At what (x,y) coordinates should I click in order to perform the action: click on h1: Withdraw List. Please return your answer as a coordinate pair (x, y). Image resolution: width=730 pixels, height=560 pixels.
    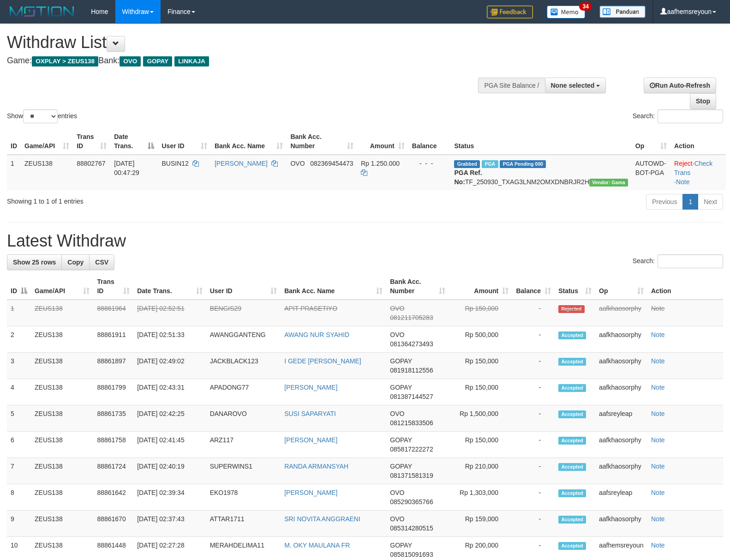
    Looking at the image, I should click on (242, 42).